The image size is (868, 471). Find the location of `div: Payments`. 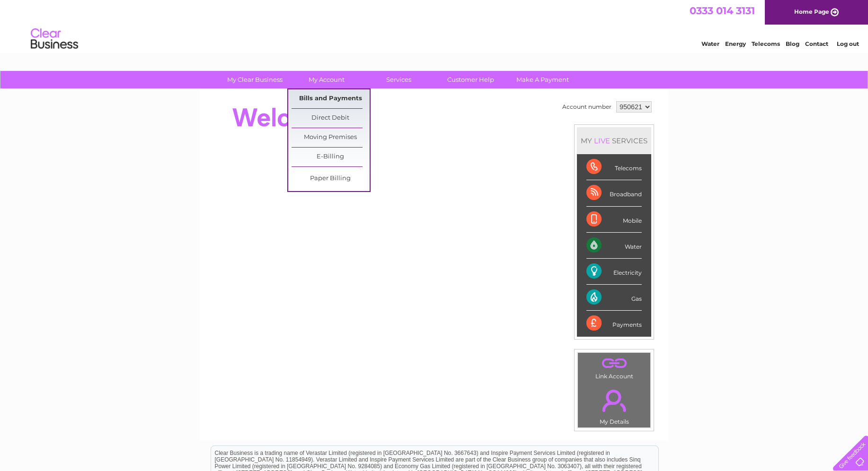

div: Payments is located at coordinates (614, 323).